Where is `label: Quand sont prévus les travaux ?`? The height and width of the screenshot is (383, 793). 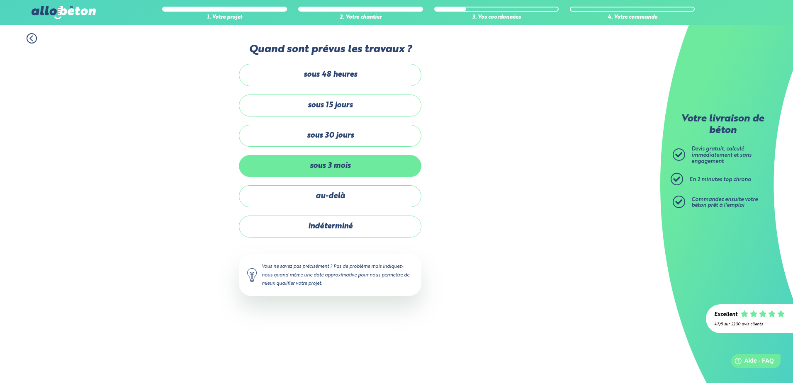
label: Quand sont prévus les travaux ? is located at coordinates (330, 49).